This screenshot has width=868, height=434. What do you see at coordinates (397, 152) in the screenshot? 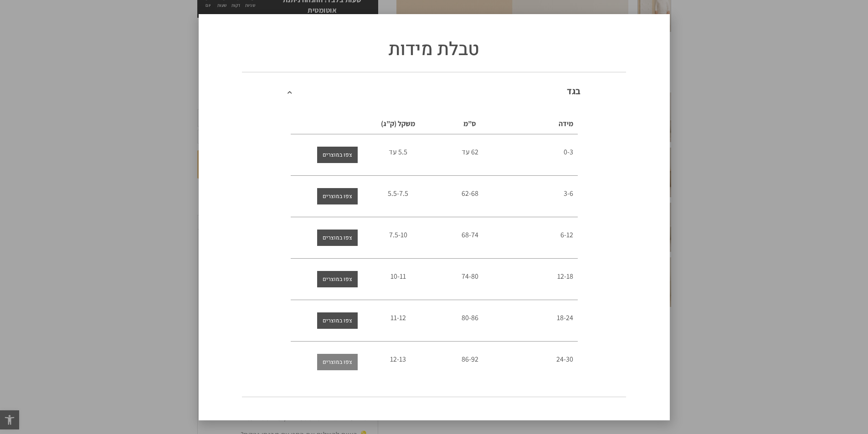
I see `span: 5.5 עד` at bounding box center [397, 152].